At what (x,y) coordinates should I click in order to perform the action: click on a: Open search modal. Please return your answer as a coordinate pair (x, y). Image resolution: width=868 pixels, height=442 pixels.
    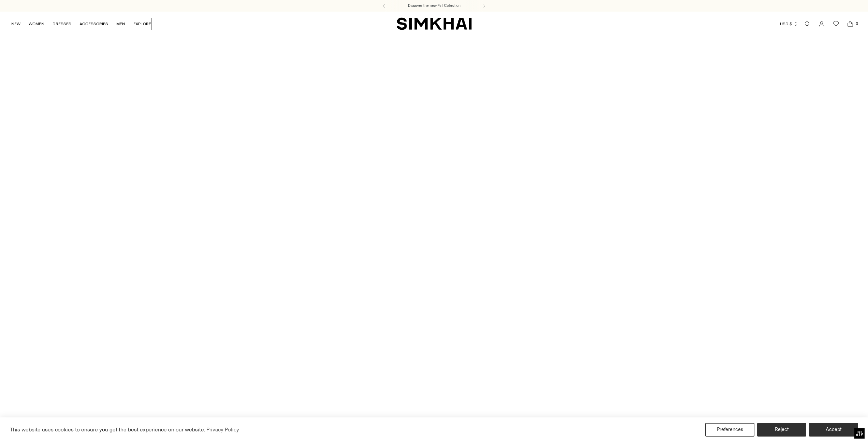
    Looking at the image, I should click on (807, 24).